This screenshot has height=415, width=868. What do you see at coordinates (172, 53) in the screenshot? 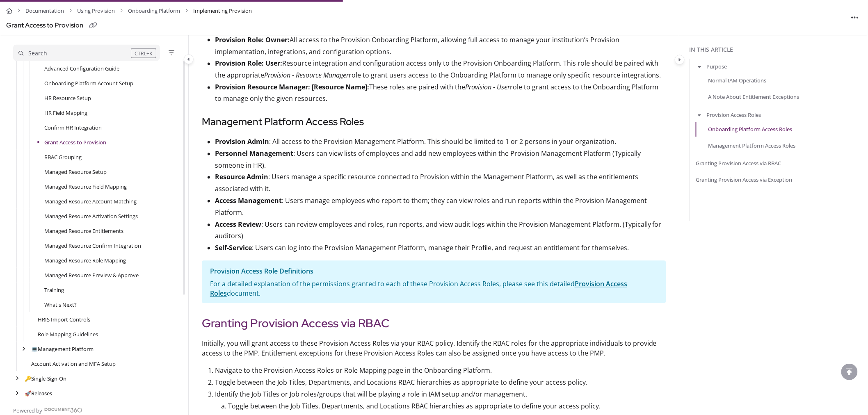
I see `button: Filter` at bounding box center [172, 53].